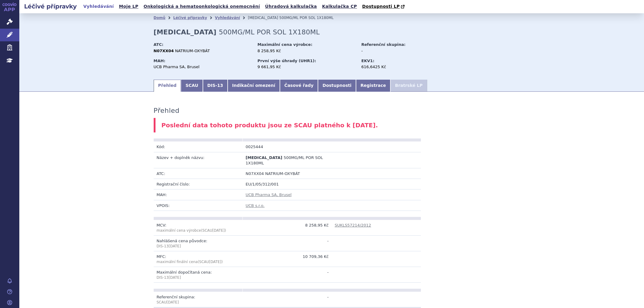  Describe the element at coordinates (167, 110) in the screenshot. I see `h3: Přehled` at that location.